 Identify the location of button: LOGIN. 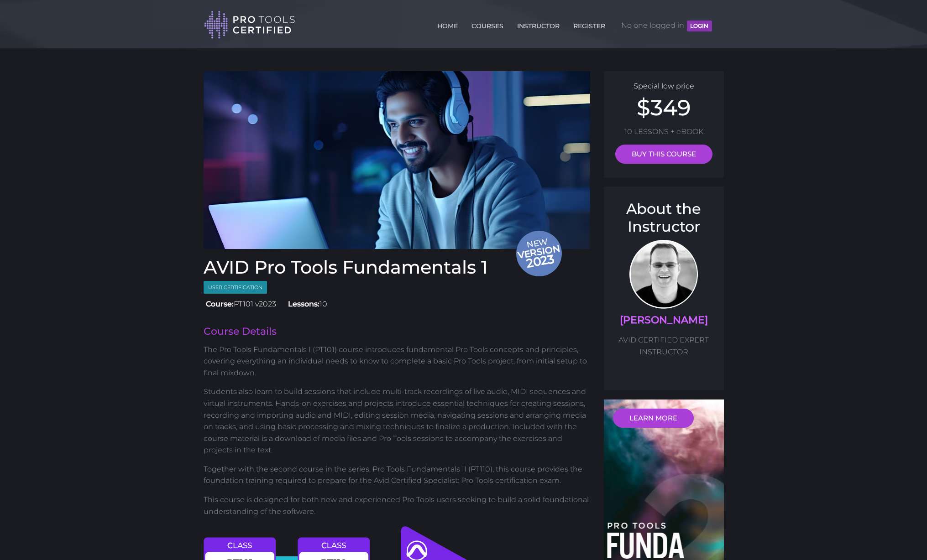
(699, 26).